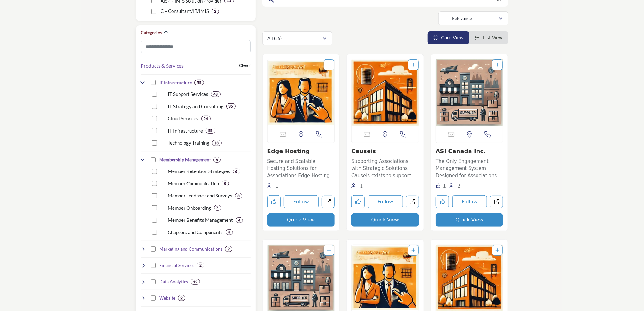 The image size is (644, 311). Describe the element at coordinates (239, 196) in the screenshot. I see `div: 3 Results For Member Feedback and Surveys` at that location.